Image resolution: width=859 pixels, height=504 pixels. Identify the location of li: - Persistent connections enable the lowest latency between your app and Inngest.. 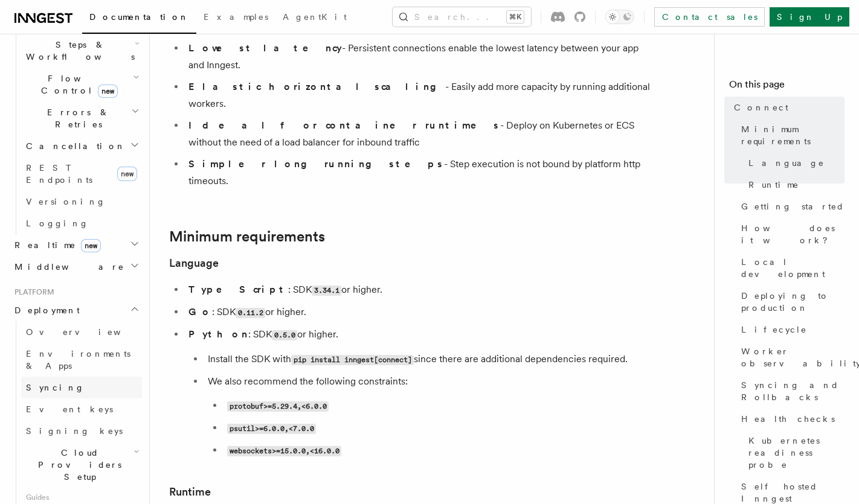
(419, 56).